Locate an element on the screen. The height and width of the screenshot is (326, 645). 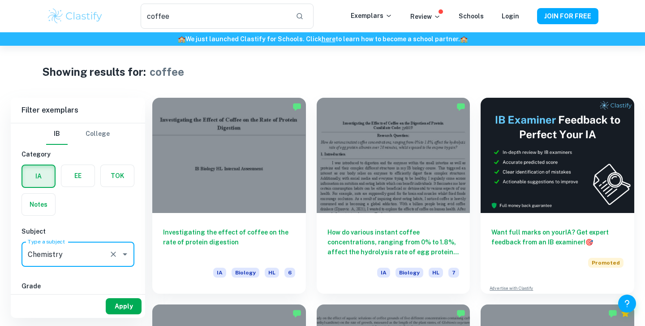
h6: Want full marks on your IA ? Get expert feedback from an IB examiner! is located at coordinates (557, 237).